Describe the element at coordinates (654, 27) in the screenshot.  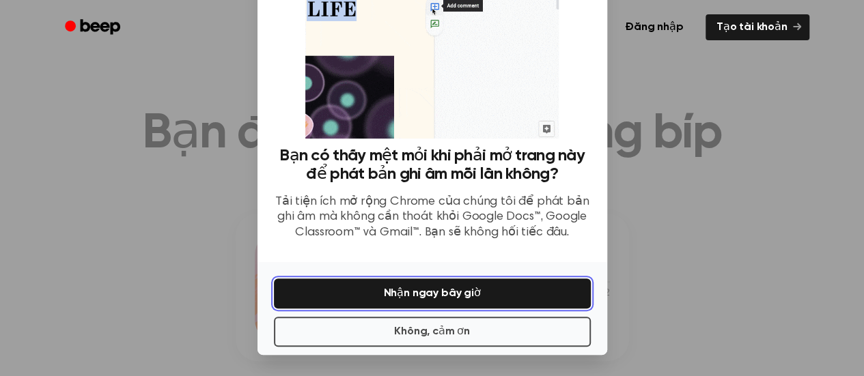
I see `a: Đăng nhập` at that location.